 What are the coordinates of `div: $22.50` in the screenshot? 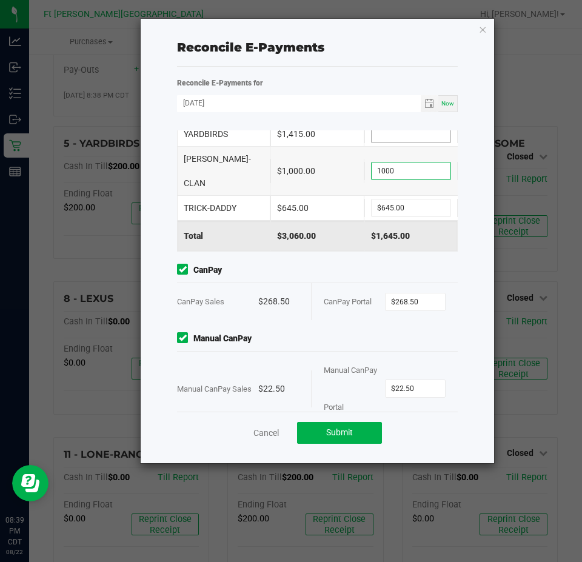 It's located at (278, 389).